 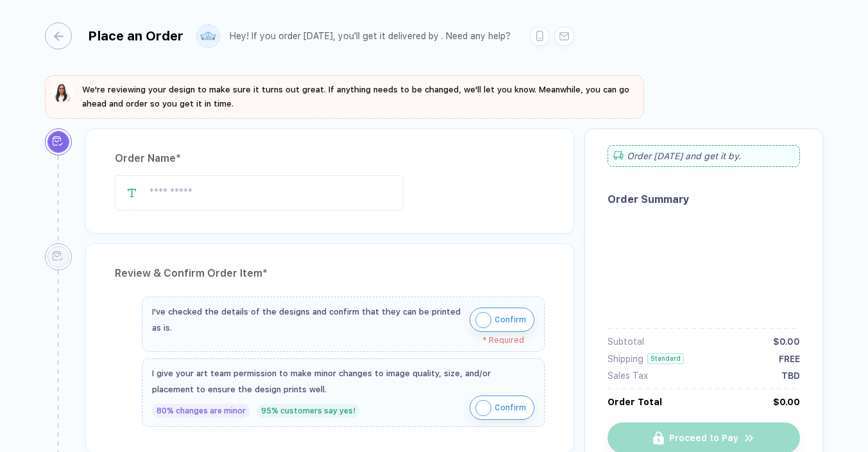 What do you see at coordinates (628, 376) in the screenshot?
I see `div: Sales Tax` at bounding box center [628, 376].